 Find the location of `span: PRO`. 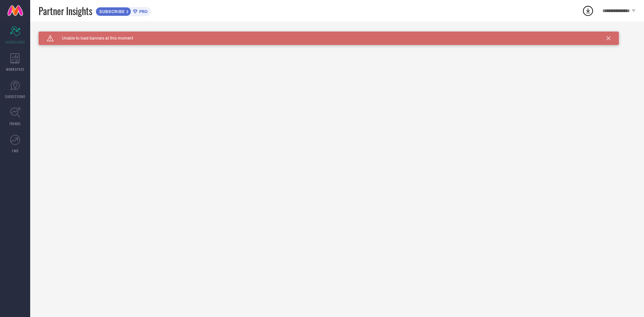

span: PRO is located at coordinates (142, 11).